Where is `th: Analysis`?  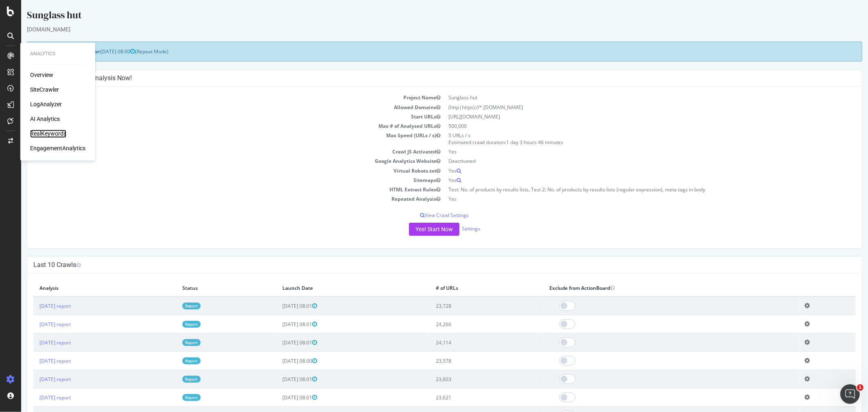 th: Analysis is located at coordinates (83, 288).